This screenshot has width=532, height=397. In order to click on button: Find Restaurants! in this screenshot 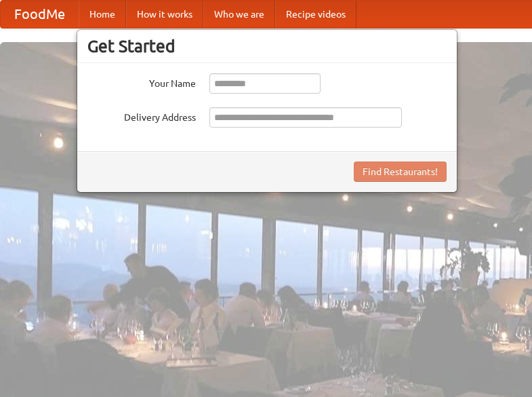, I will do `click(400, 171)`.